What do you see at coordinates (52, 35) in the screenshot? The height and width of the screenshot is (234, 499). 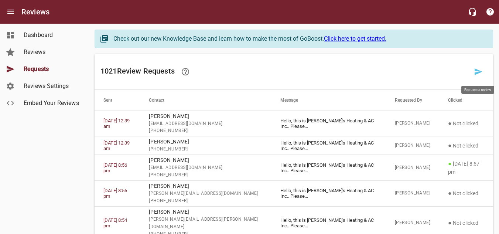 I see `span: Dashboard` at bounding box center [52, 35].